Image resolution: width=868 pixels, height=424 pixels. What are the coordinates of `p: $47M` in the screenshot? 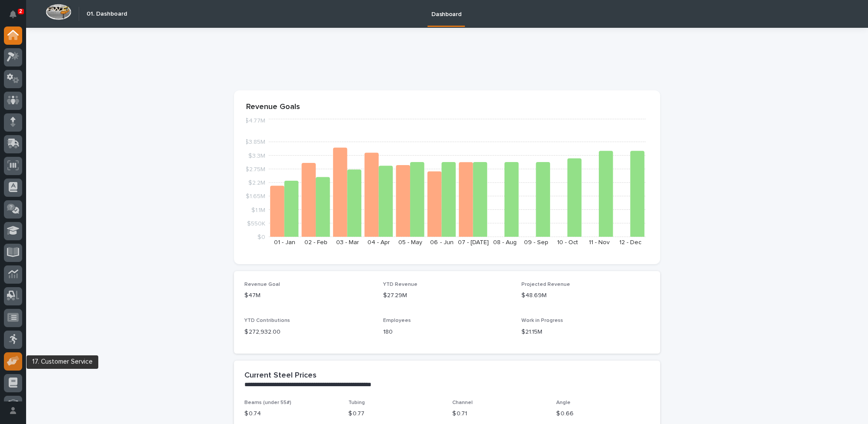 It's located at (309, 295).